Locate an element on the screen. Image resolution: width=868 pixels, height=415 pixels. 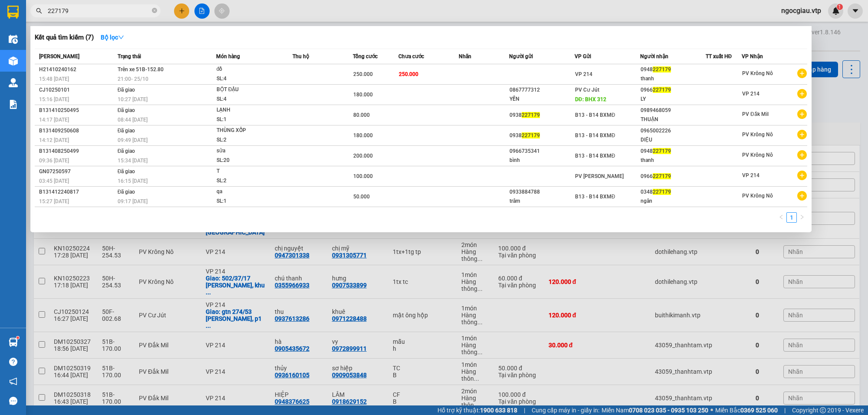
span: PV Đắk Mil is located at coordinates (755, 114).